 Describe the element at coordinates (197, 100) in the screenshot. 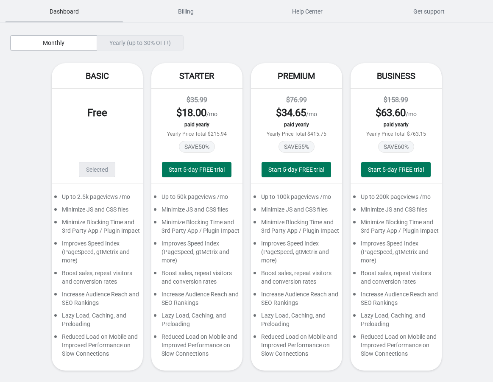

I see `div: $35.99` at that location.